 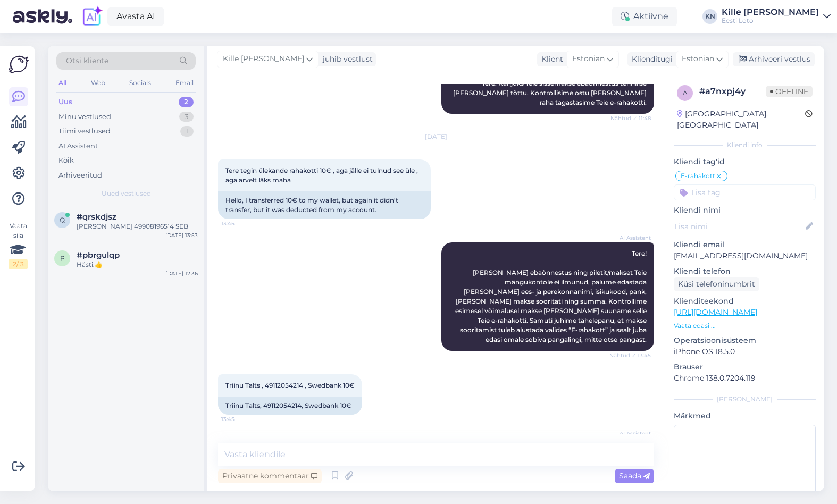 I want to click on div: KN, so click(x=710, y=16).